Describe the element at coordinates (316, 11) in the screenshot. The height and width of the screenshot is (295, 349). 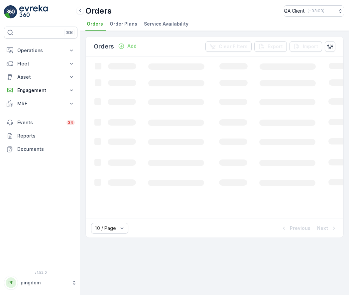
I see `p: ( +03:00 )` at that location.